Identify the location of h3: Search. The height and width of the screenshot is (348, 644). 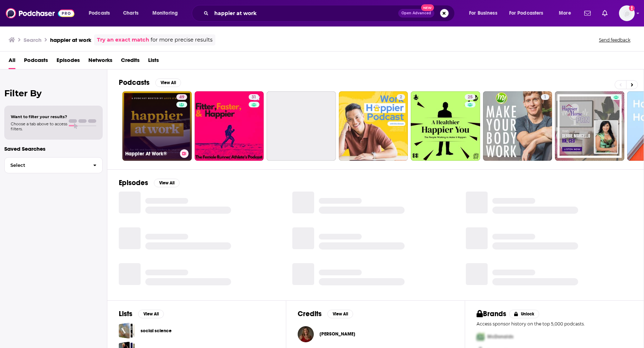
(33, 40).